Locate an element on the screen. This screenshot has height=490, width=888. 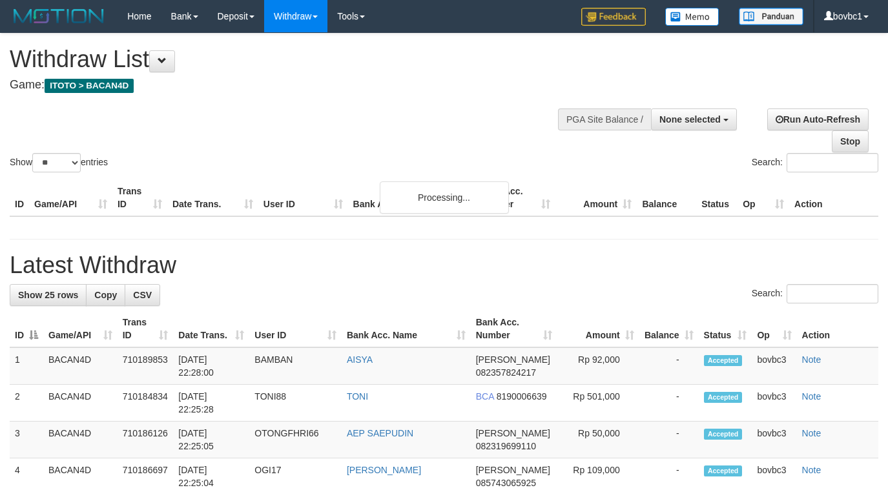
th: Bank Acc. Number is located at coordinates (515, 198).